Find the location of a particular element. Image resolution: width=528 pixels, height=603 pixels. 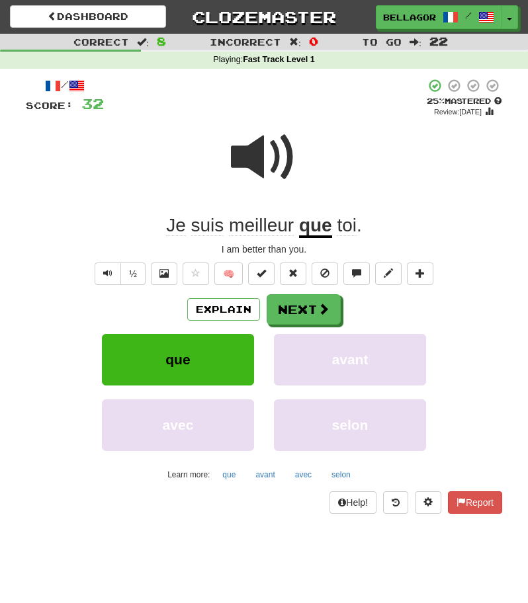

div: I am better than you. is located at coordinates (264, 249).